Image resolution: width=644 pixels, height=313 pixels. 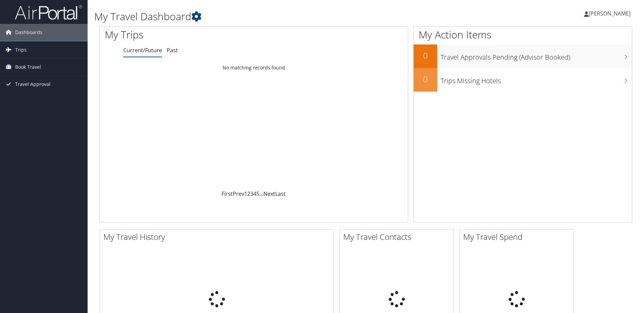 What do you see at coordinates (522, 56) in the screenshot?
I see `a: 0Travel Approvals Pending (Advisor Booked)` at bounding box center [522, 56].